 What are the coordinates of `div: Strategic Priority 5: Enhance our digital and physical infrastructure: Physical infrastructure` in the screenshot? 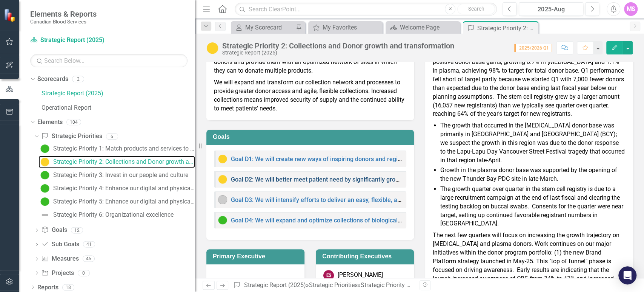 It's located at (124, 202).